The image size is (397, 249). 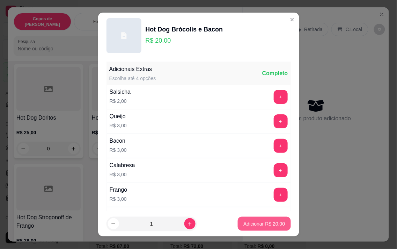 I want to click on div: Queijo, so click(x=118, y=116).